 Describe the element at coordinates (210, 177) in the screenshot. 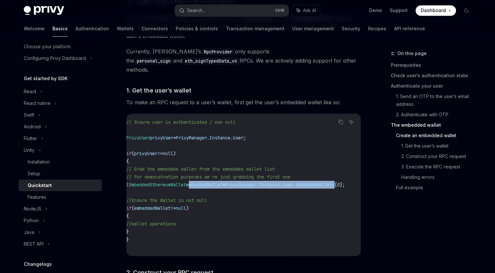

I see `span: // For demonstration purposes we're just grabbing the first one.` at that location.